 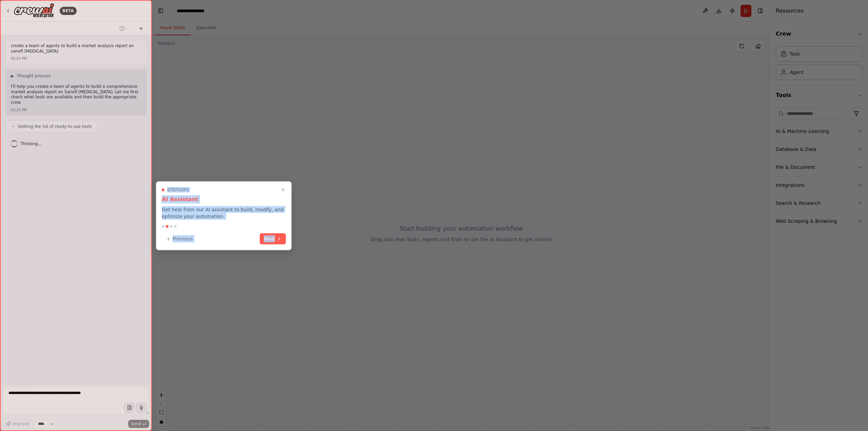 What do you see at coordinates (179, 239) in the screenshot?
I see `button: Previous` at bounding box center [179, 239].